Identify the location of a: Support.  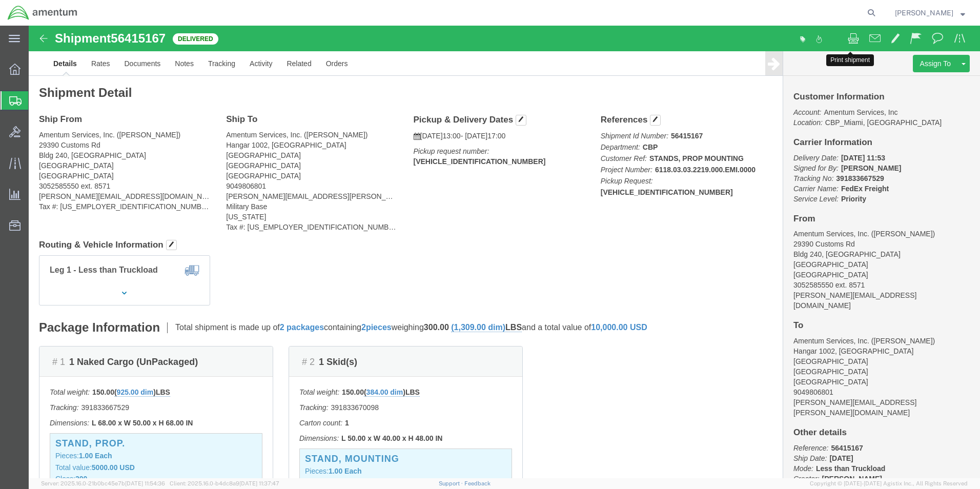
(451, 484).